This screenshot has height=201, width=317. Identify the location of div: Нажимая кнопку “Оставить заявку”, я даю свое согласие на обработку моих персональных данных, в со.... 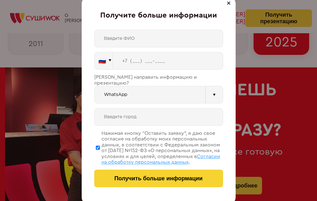
(162, 148).